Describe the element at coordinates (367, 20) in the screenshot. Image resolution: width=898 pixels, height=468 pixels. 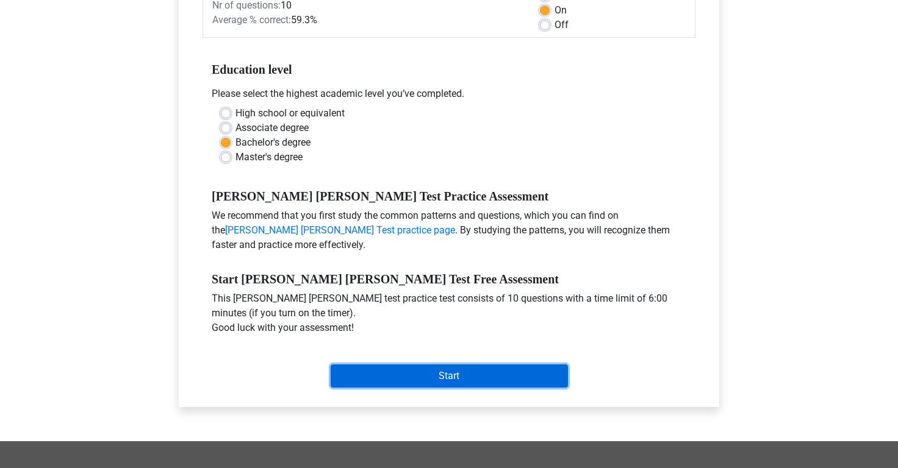
I see `div: 59.3%` at that location.